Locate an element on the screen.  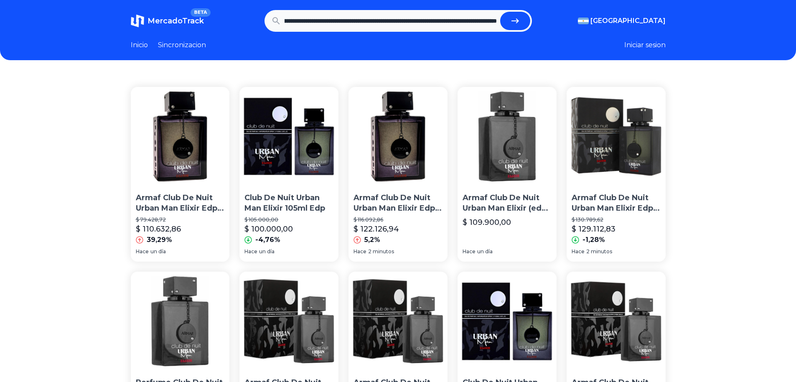
img: Argentina is located at coordinates (583, 21).